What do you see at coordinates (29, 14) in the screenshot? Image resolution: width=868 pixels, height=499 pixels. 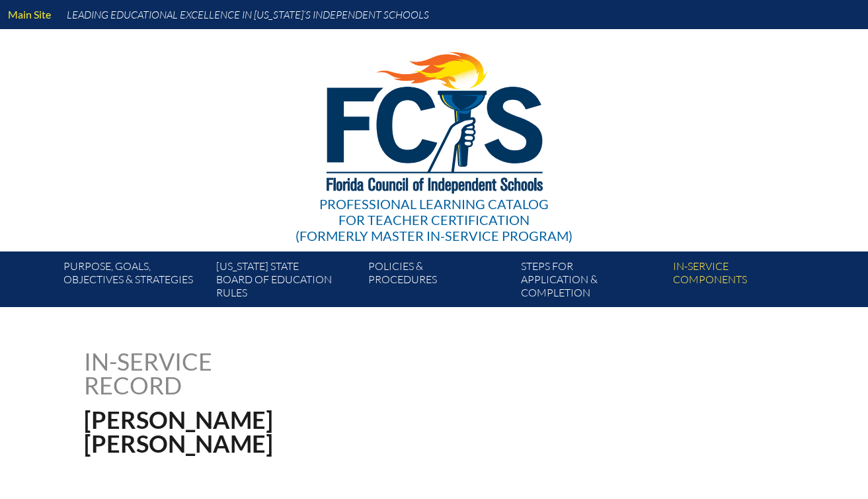 I see `a: Main Site` at bounding box center [29, 14].